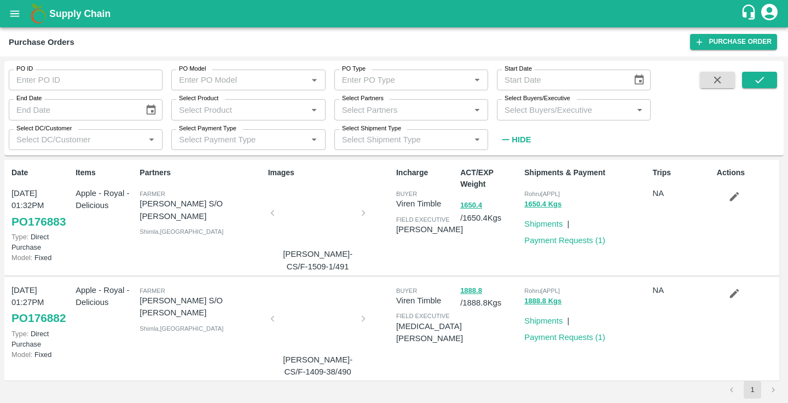  What do you see at coordinates (565, 109) in the screenshot?
I see `input: Select Buyers/Executive` at bounding box center [565, 109].